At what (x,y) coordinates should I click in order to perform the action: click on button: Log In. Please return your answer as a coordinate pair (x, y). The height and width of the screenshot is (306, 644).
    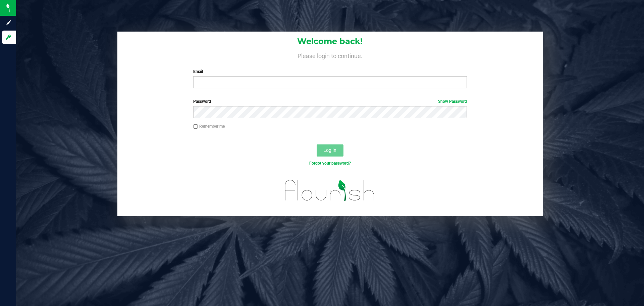
    Looking at the image, I should click on (330, 150).